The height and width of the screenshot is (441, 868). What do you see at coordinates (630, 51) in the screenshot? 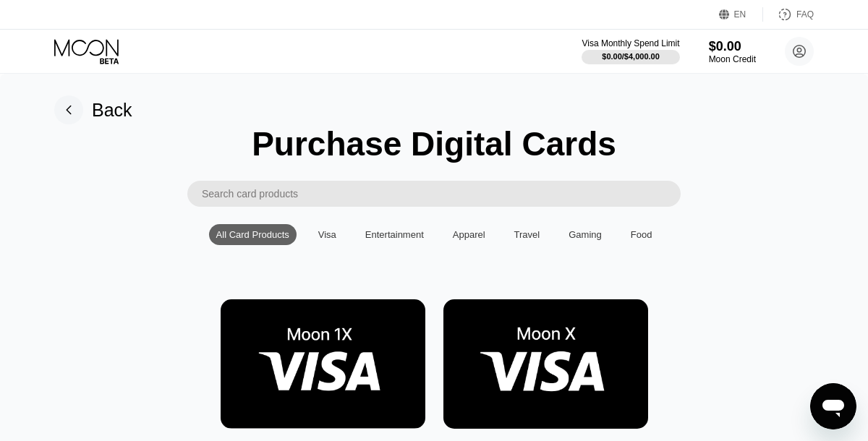
I see `div: Visa Monthly Spend Limit$0.00/$4,000.00` at bounding box center [630, 51].